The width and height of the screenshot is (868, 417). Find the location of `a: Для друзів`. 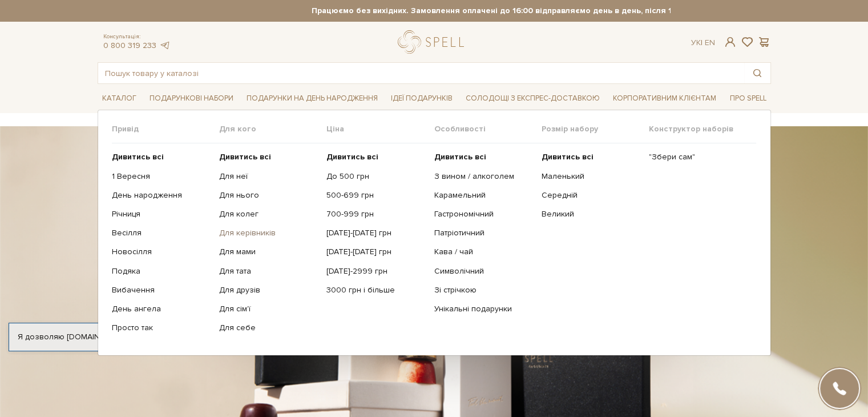

a: Для друзів is located at coordinates (268, 290).